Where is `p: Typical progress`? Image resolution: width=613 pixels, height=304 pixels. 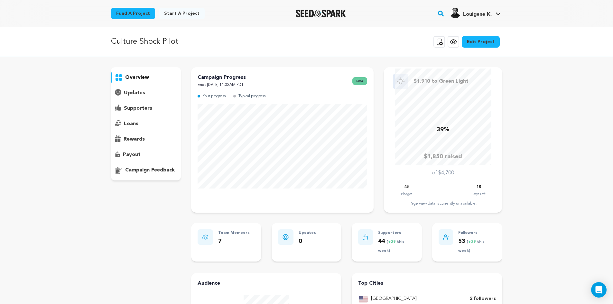
p: Typical progress is located at coordinates (252, 96).